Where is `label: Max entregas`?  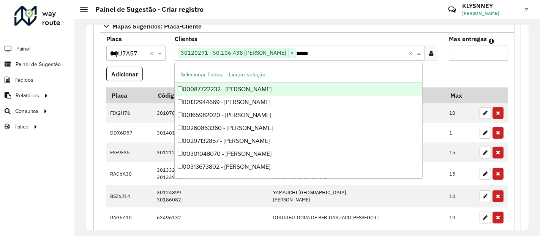
label: Max entregas is located at coordinates (468, 39).